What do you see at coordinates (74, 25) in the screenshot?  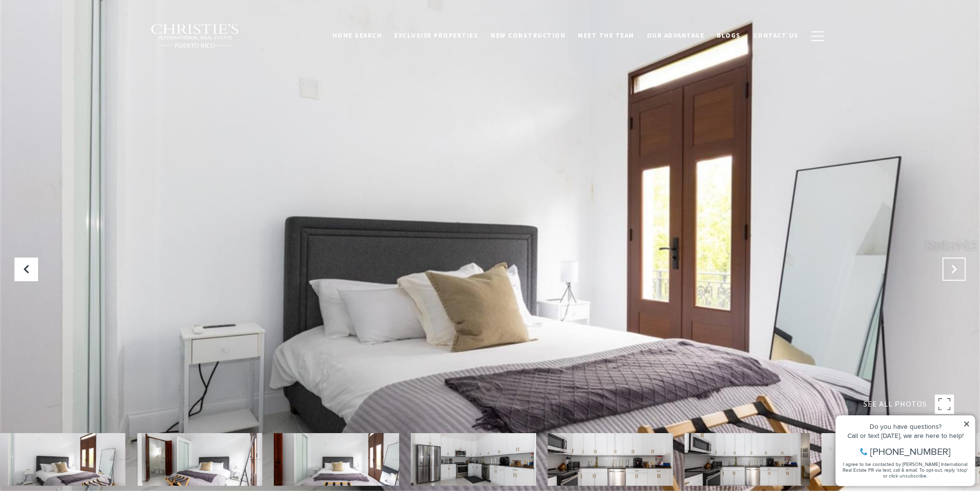 I see `div: Do you have questions?` at bounding box center [74, 25].